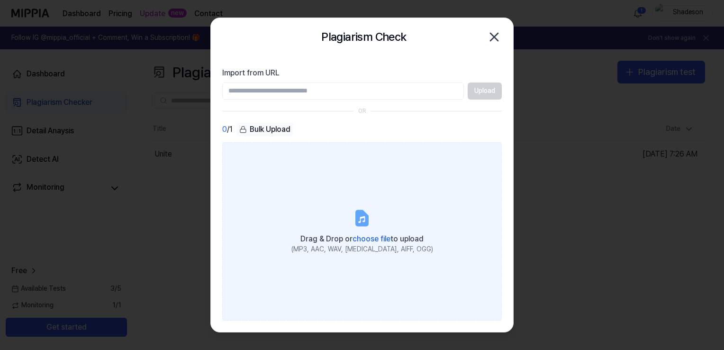 This screenshot has width=724, height=350. I want to click on div: OR, so click(362, 111).